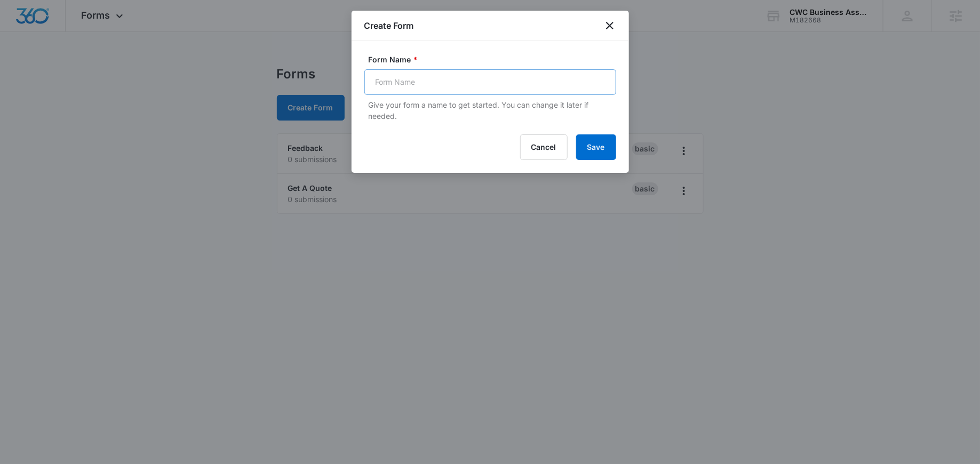  Describe the element at coordinates (493, 111) in the screenshot. I see `p: Give your form a name to get started. You can change it later if needed.` at that location.